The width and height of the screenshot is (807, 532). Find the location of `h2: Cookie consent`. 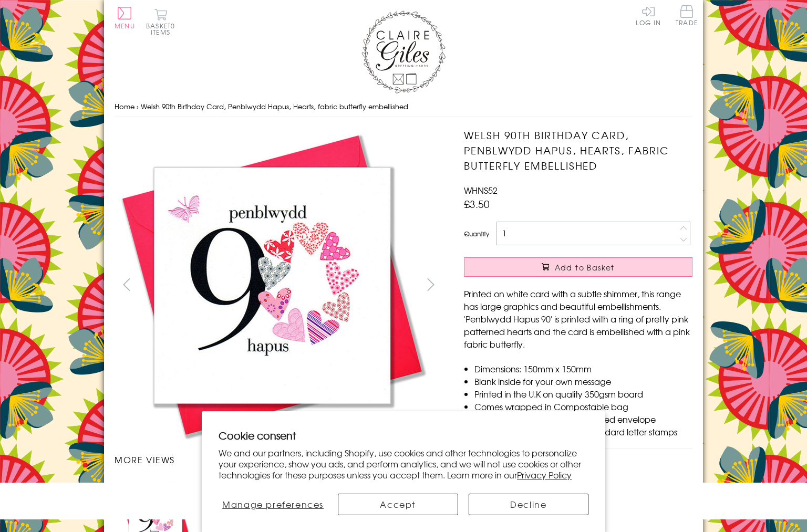

h2: Cookie consent is located at coordinates (404, 435).